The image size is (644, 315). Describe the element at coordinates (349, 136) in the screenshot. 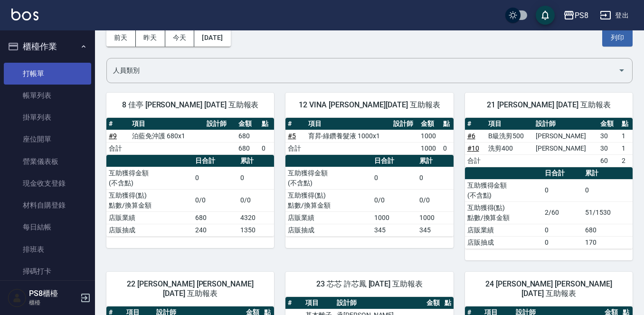

I see `td: 育昇-綠鑽養髮液 1000x1` at that location.